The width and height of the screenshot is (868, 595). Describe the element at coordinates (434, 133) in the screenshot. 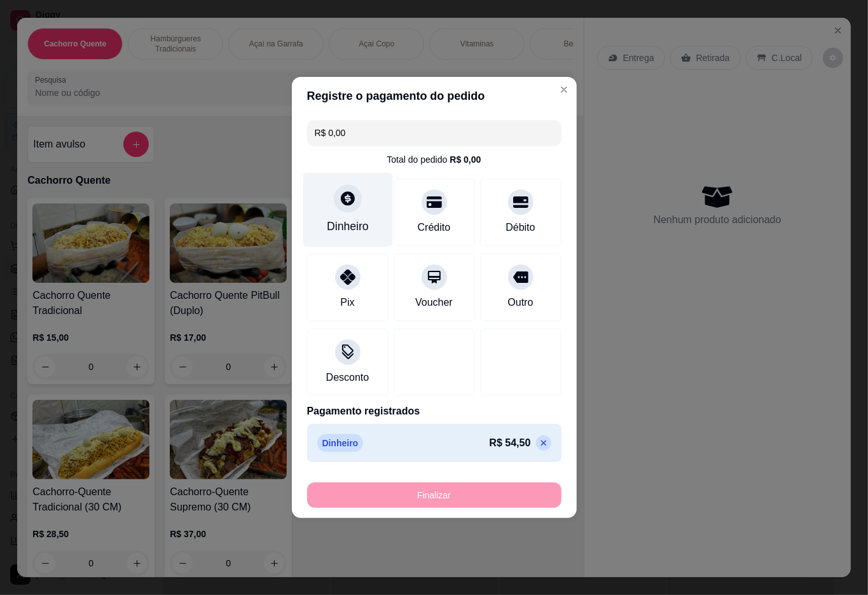

I see `input: Ex.: hambúrguer de cordeiro` at that location.